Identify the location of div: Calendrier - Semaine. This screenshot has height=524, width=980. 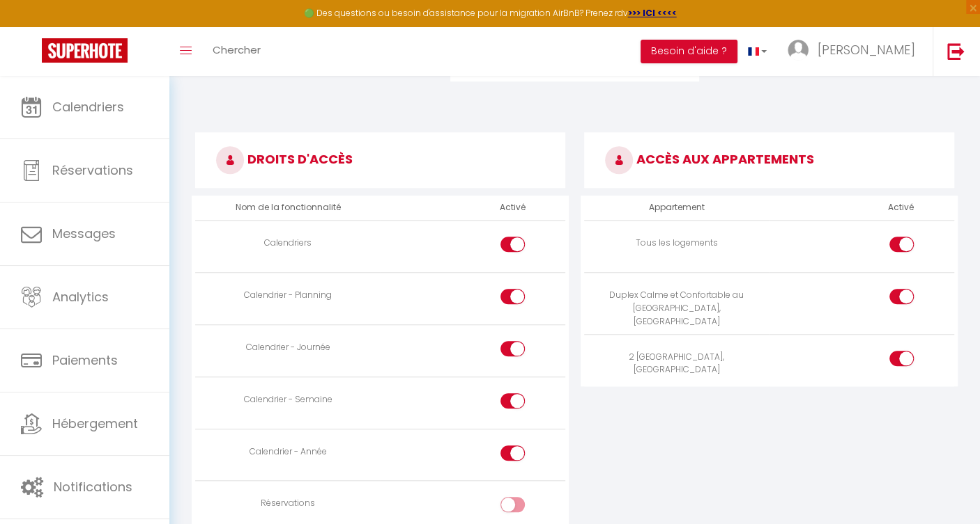
(288, 400).